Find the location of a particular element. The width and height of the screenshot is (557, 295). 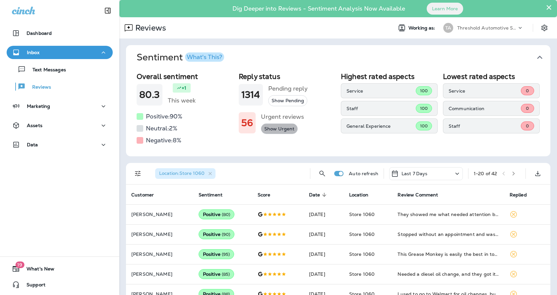

span: ( 85 ) is located at coordinates (226, 274).